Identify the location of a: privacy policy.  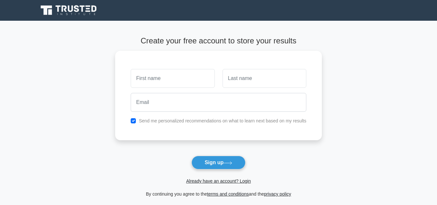
(277, 194).